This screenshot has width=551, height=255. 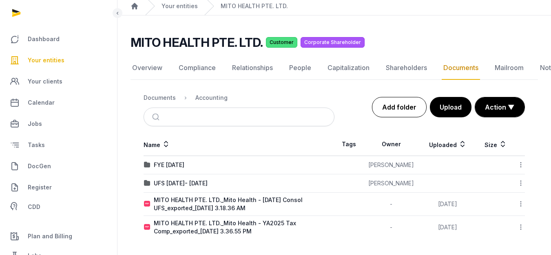 I want to click on span: Dashboard, so click(x=44, y=39).